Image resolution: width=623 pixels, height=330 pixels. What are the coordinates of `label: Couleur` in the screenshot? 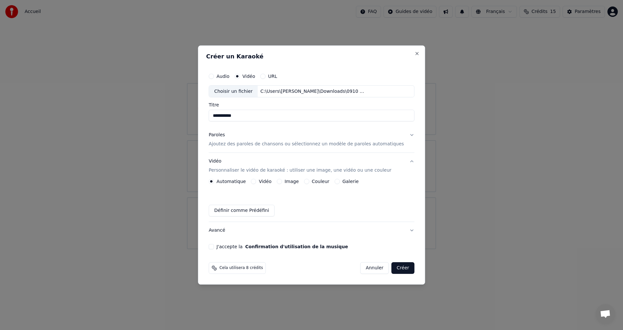 It's located at (320, 181).